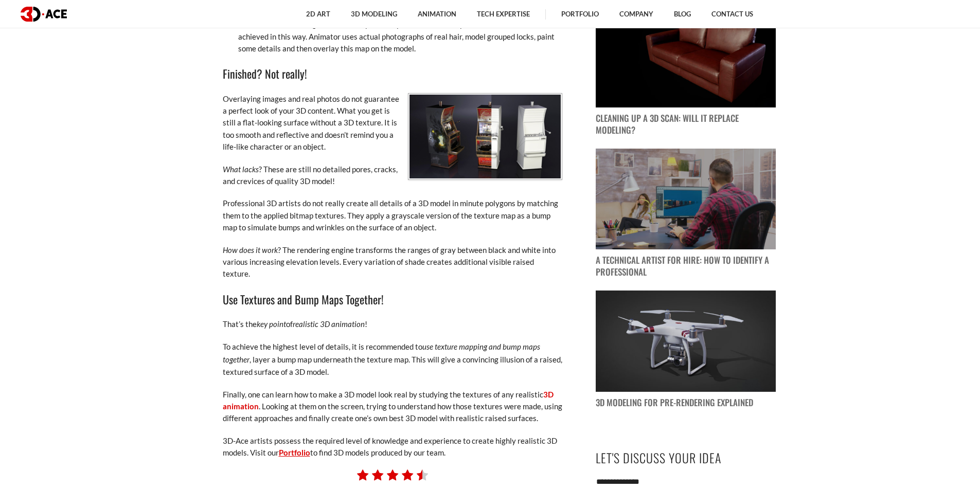 The image size is (980, 490). What do you see at coordinates (381, 353) in the screenshot?
I see `em: use texture mapping and bump maps together` at bounding box center [381, 353].